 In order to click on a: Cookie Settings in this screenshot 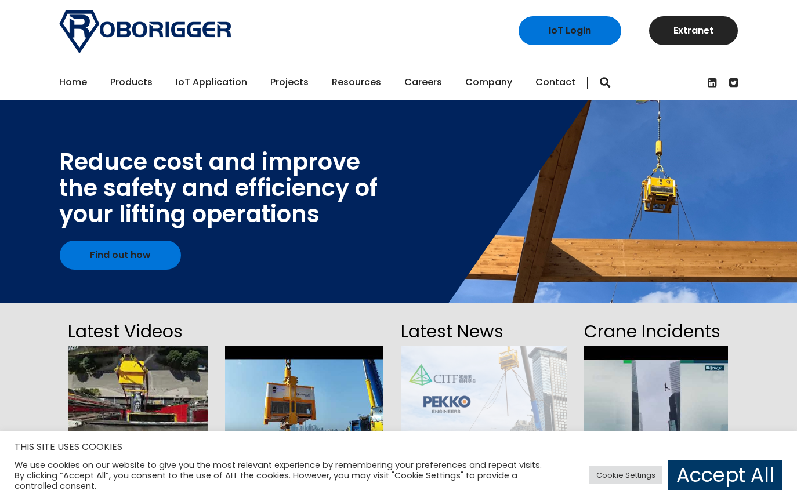, I will do `click(626, 475)`.